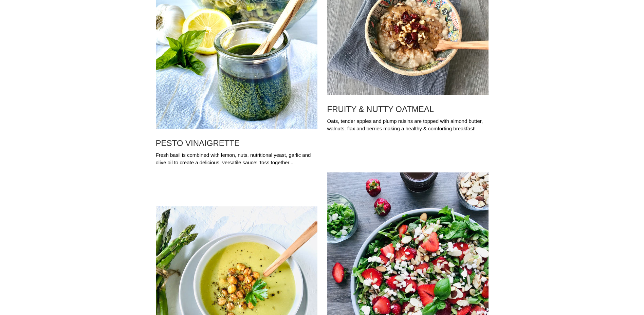 This screenshot has width=644, height=315. I want to click on div: Fresh basil is combined with lemon, nuts, nutritional yeast, garlic and olive oil to create a del..., so click(237, 159).